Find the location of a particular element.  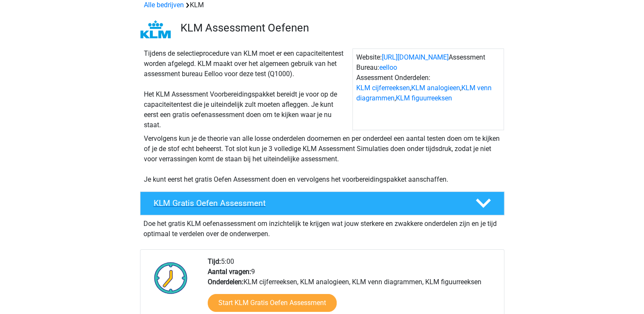

a: eelloo is located at coordinates (388, 67).